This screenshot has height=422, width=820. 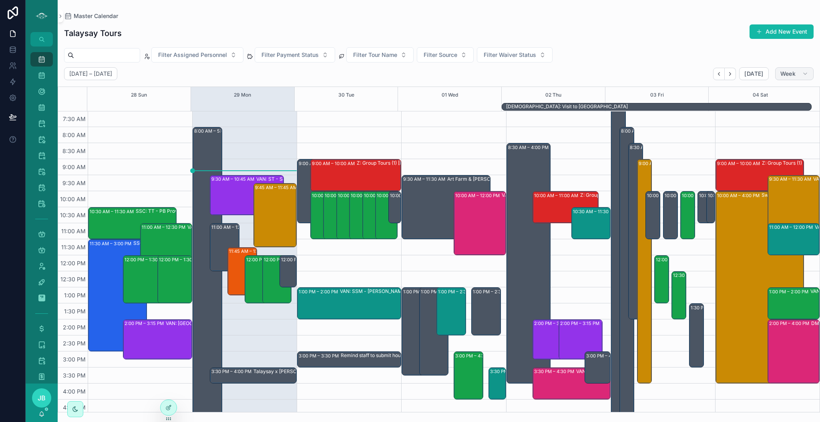 I want to click on a: Master Calendar, so click(x=91, y=16).